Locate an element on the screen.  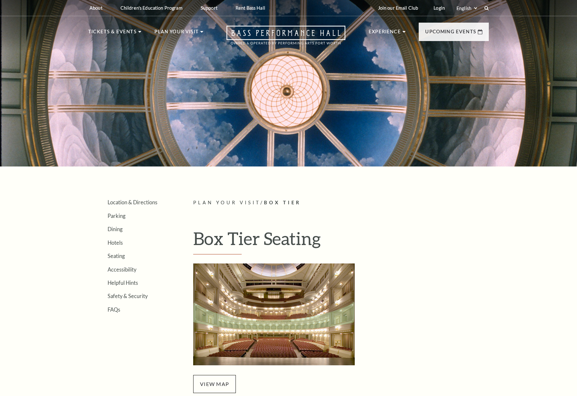
span: Box Tier is located at coordinates (283, 202).